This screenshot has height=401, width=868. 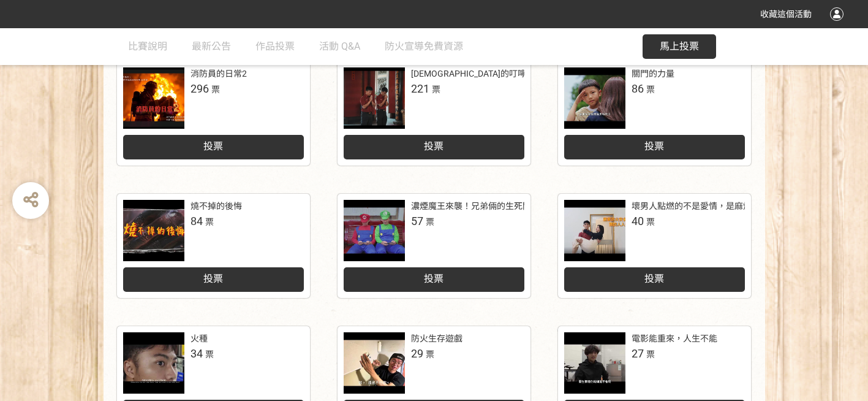 I want to click on div: 濃煙魔王來襲！兄弟倆的生死關門, so click(x=475, y=206).